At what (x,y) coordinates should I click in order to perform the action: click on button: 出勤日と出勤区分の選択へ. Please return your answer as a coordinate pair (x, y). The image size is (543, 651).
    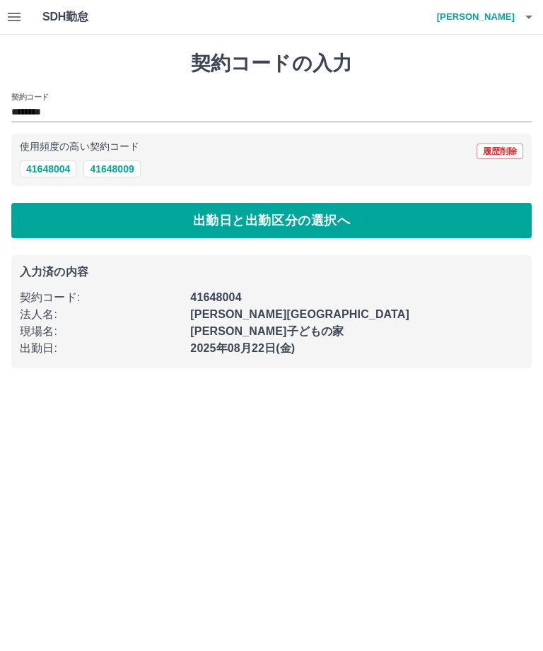
    Looking at the image, I should click on (271, 221).